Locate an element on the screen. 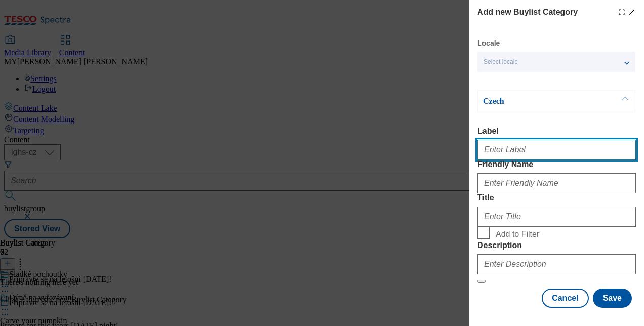 The image size is (644, 326). button: Cancel is located at coordinates (565, 298).